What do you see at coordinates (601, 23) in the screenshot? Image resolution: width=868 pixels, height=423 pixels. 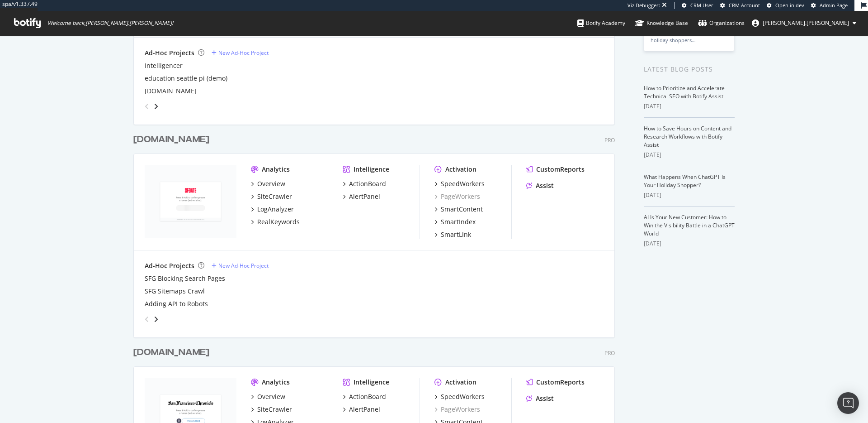 I see `div: Botify Academy` at bounding box center [601, 23].